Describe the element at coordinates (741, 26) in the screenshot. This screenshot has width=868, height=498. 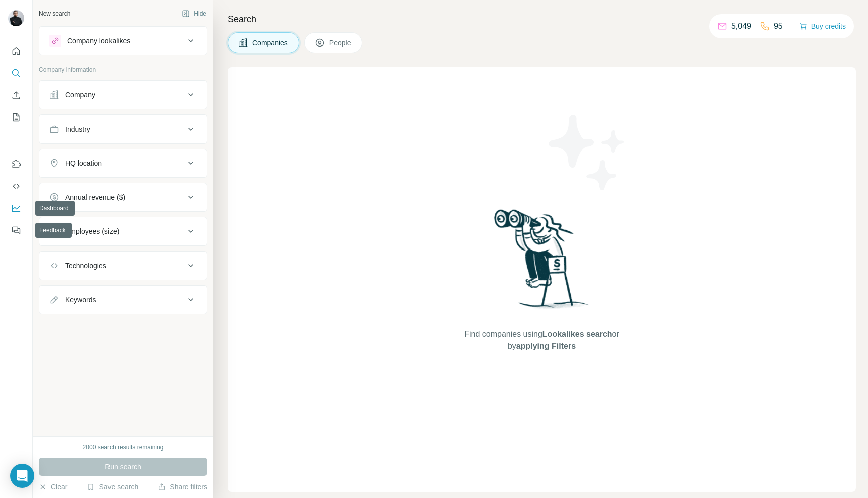
I see `p: 5,049` at that location.